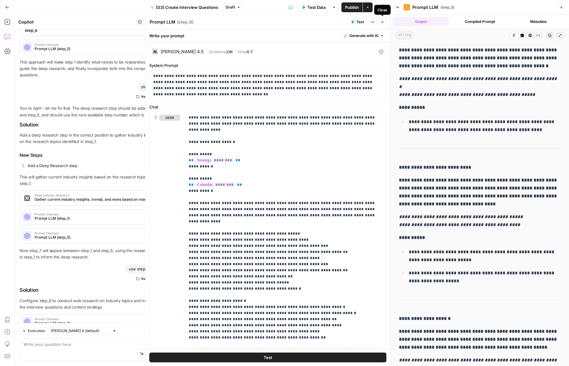 This screenshot has height=366, width=569. What do you see at coordinates (159, 87) in the screenshot?
I see `div: step 6 didnt appear` at bounding box center [159, 87].